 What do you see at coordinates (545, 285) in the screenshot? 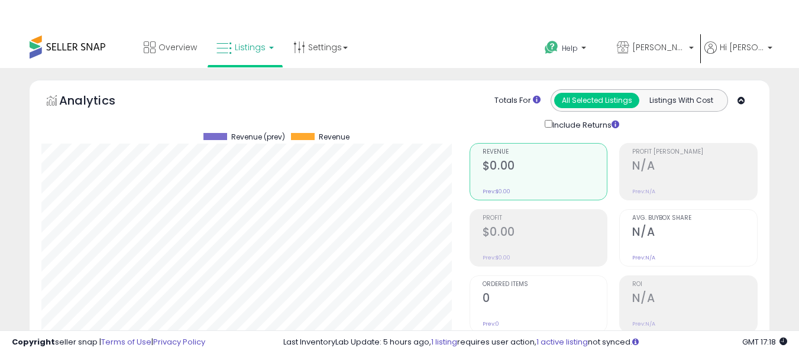
I see `span: Ordered Items` at bounding box center [545, 285].